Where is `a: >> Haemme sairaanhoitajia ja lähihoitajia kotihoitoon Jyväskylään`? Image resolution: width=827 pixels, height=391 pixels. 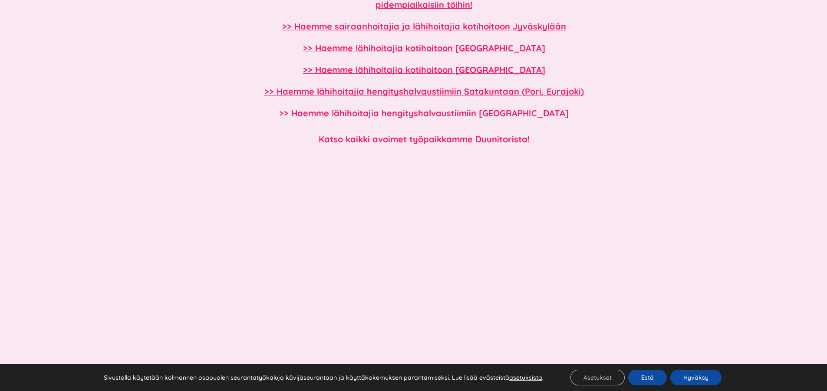
a: >> Haemme sairaanhoitajia ja lähihoitajia kotihoitoon Jyväskylään is located at coordinates (424, 26).